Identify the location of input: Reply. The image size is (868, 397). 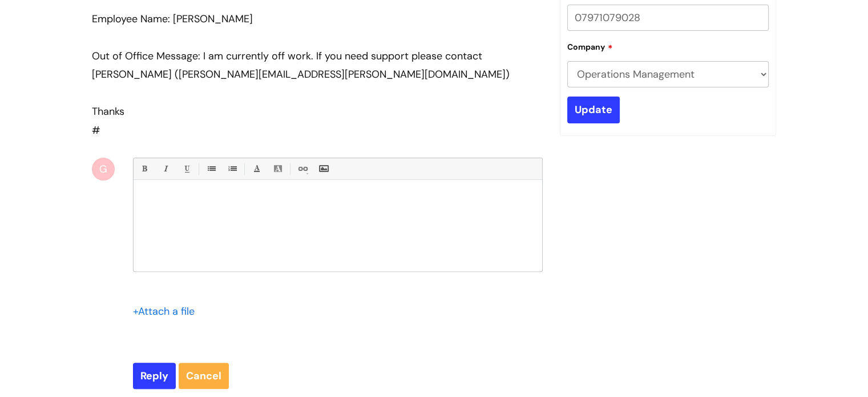
(154, 376).